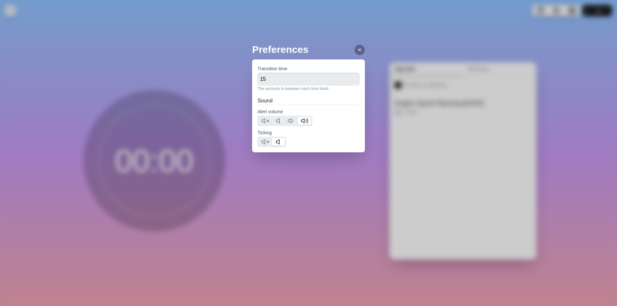 This screenshot has width=617, height=306. What do you see at coordinates (309, 49) in the screenshot?
I see `h2: Preferences` at bounding box center [309, 49].